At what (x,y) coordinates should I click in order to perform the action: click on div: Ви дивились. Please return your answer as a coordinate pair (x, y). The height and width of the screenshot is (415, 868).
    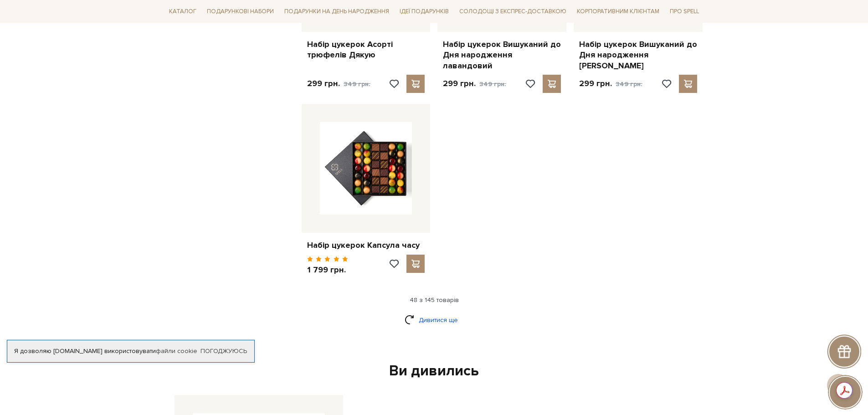
    Looking at the image, I should click on (434, 371).